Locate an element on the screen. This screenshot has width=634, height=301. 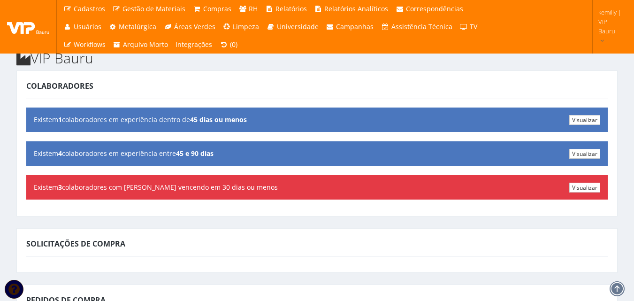
span: Campanhas is located at coordinates (355, 26).